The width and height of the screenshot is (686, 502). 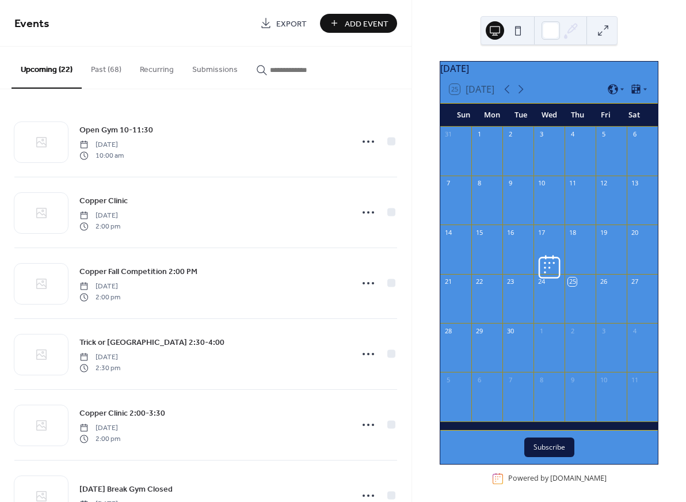 What do you see at coordinates (572, 282) in the screenshot?
I see `div: 25` at bounding box center [572, 282].